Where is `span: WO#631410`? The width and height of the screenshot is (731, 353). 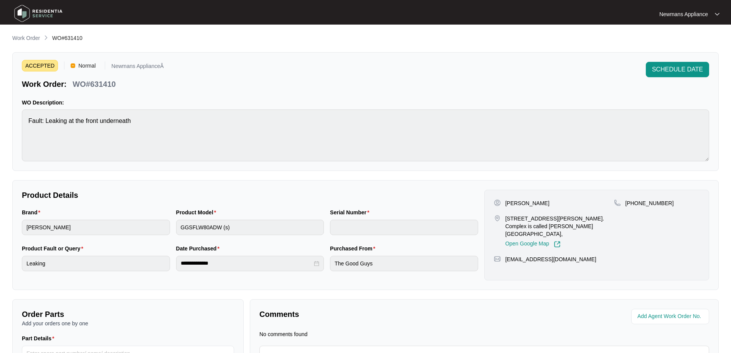 span: WO#631410 is located at coordinates (67, 38).